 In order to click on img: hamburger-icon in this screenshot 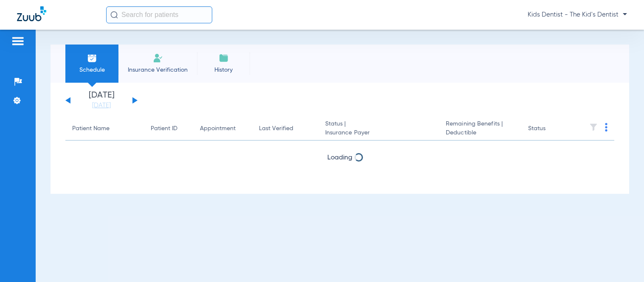, I will do `click(18, 41)`.